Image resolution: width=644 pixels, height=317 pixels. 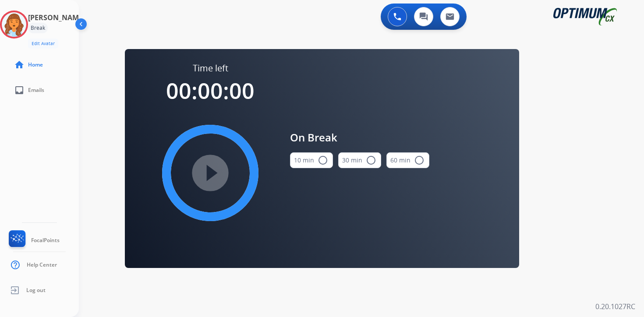 What do you see at coordinates (41, 265) in the screenshot?
I see `span: Help Center` at bounding box center [41, 265].